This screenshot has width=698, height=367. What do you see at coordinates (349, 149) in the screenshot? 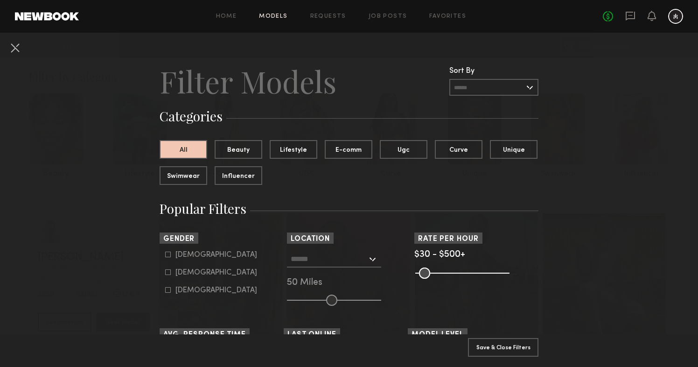
I see `button: E-comm` at bounding box center [349, 149].